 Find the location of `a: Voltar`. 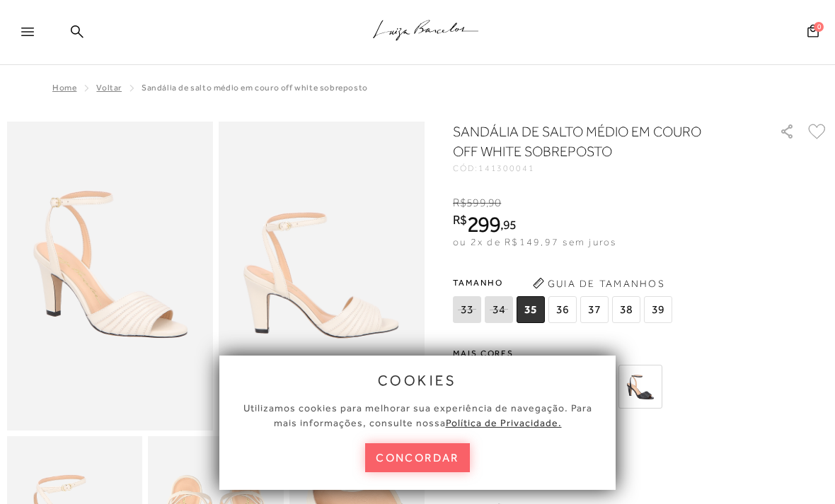

a: Voltar is located at coordinates (109, 87).